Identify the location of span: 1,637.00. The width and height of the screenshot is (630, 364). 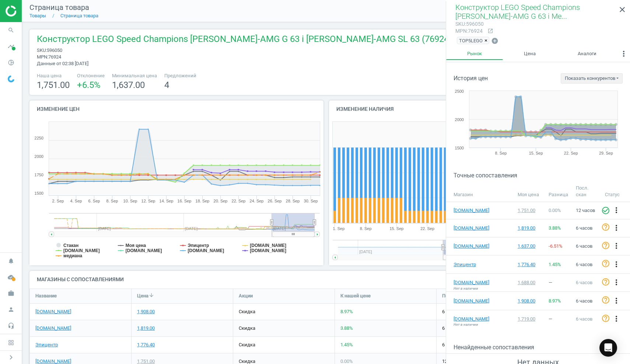
(128, 85).